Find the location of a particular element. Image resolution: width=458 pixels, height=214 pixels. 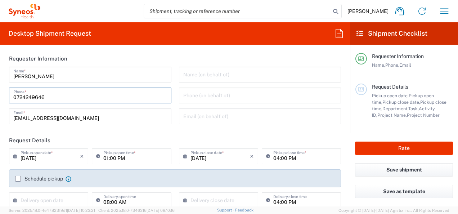

span: Request Details is located at coordinates (390, 87).